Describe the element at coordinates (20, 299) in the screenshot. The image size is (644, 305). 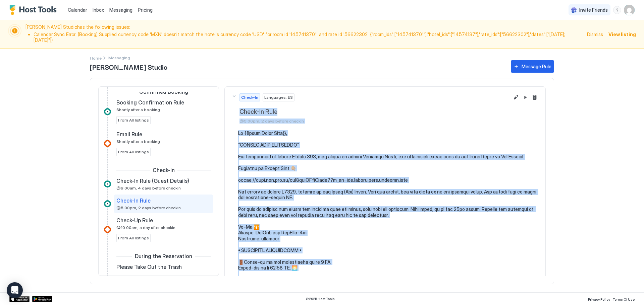
I see `a: App Store` at that location.